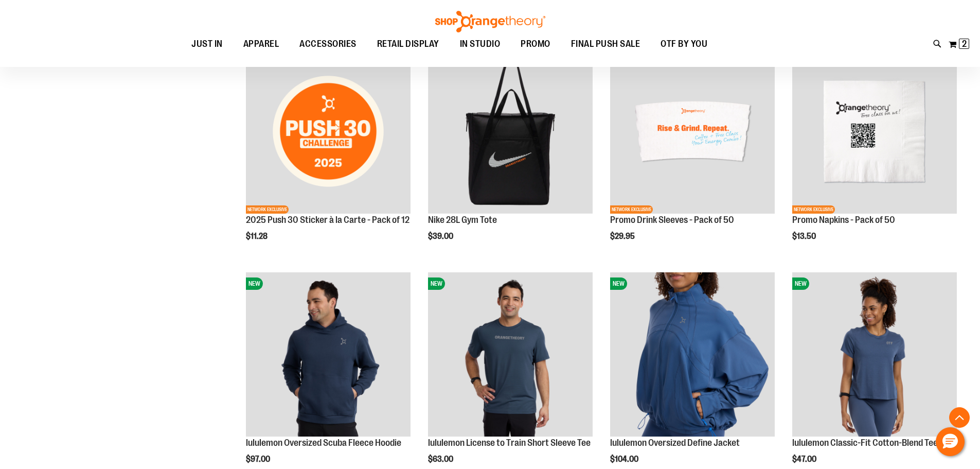  What do you see at coordinates (606, 45) in the screenshot?
I see `a: FINAL PUSH SALE` at bounding box center [606, 45].